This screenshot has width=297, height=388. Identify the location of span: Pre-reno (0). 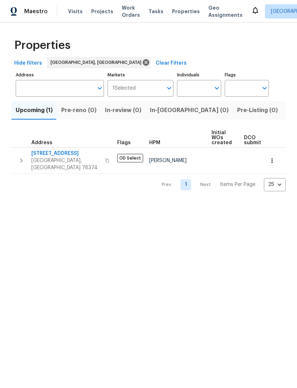
(79, 110).